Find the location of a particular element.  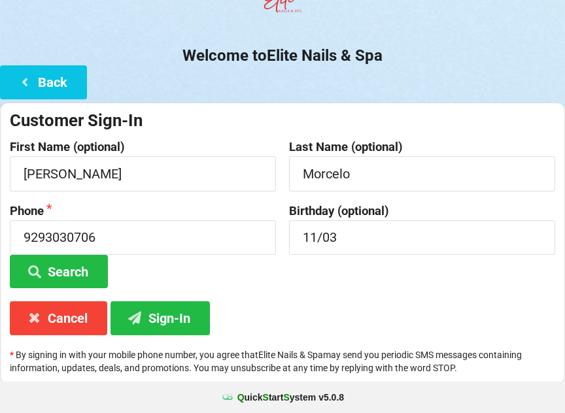

label: Phone is located at coordinates (142, 211).